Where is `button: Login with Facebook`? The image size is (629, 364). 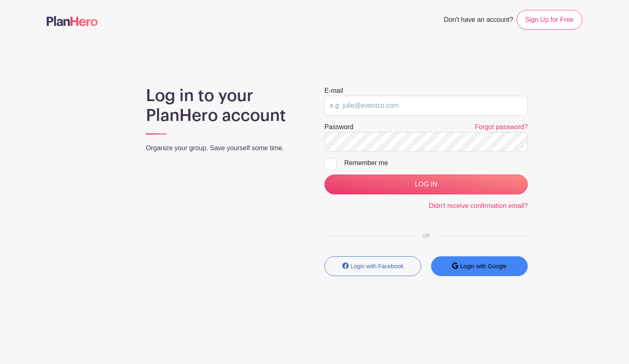 button: Login with Facebook is located at coordinates (372, 266).